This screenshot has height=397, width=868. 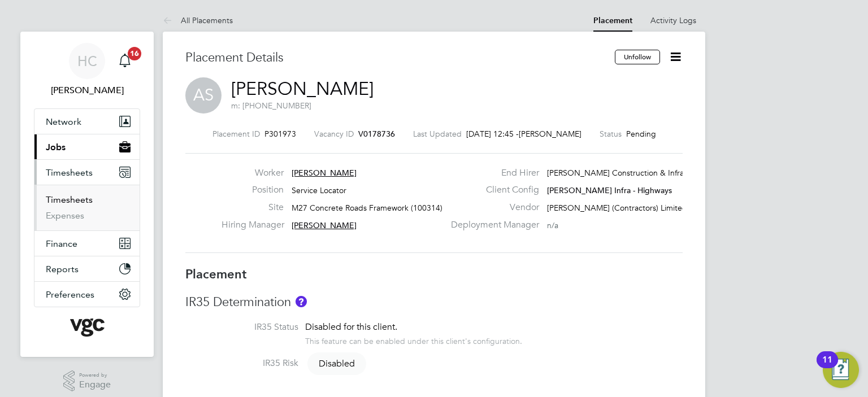 What do you see at coordinates (62, 244) in the screenshot?
I see `span: Finance` at bounding box center [62, 244].